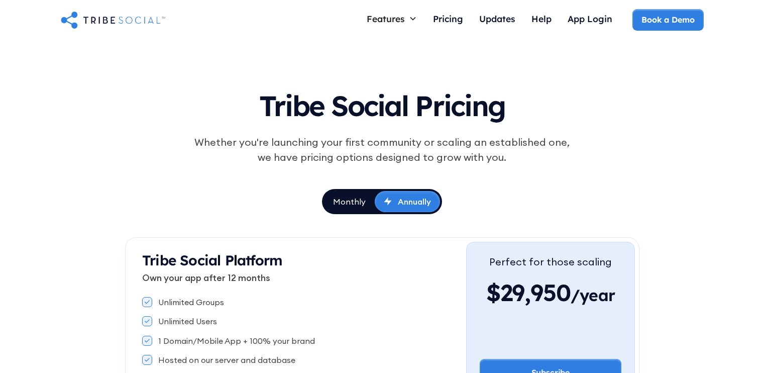  What do you see at coordinates (113, 20) in the screenshot?
I see `a: home` at bounding box center [113, 20].